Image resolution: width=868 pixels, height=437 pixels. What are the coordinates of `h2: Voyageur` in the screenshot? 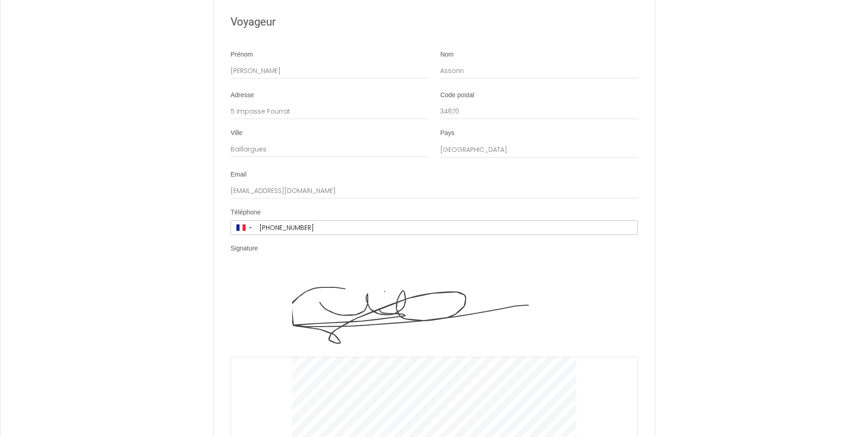 It's located at (434, 22).